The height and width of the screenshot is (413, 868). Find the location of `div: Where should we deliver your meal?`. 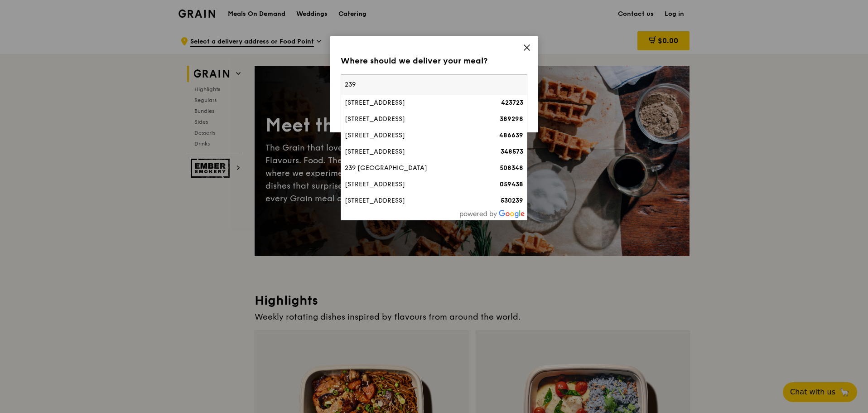

div: Where should we deliver your meal? is located at coordinates (434, 61).